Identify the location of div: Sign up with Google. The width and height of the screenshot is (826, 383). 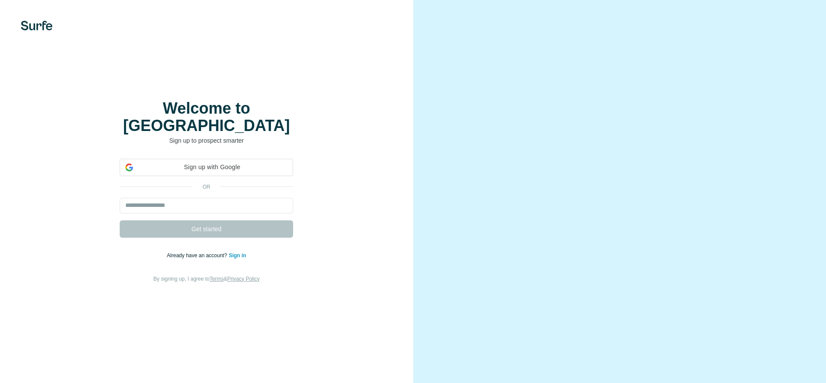
(206, 167).